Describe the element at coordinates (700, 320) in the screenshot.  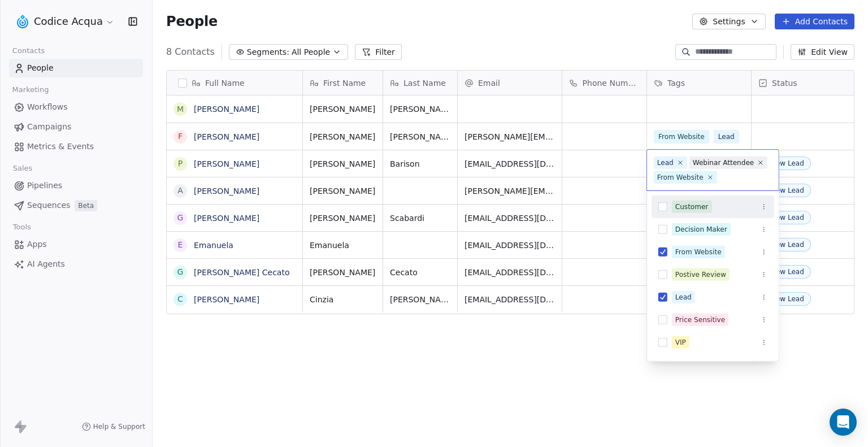
I see `div: Price Sensitive` at that location.